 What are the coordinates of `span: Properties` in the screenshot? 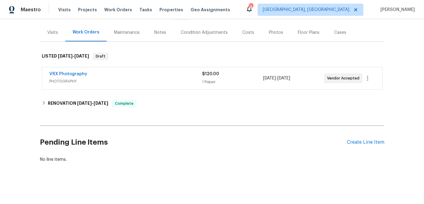 It's located at (171, 10).